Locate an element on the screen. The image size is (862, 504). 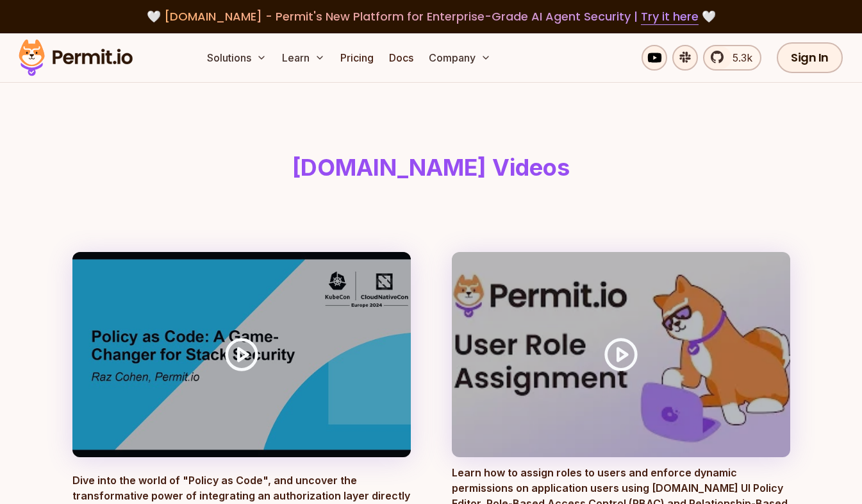
span: 5.3k is located at coordinates (739, 58).